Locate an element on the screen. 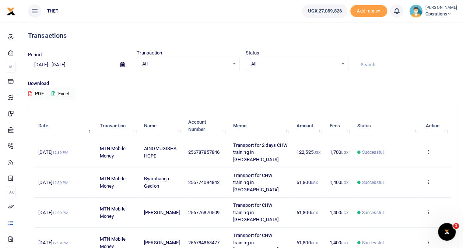 The width and height of the screenshot is (463, 248). span: UGX 27,059,826 is located at coordinates (324, 11).